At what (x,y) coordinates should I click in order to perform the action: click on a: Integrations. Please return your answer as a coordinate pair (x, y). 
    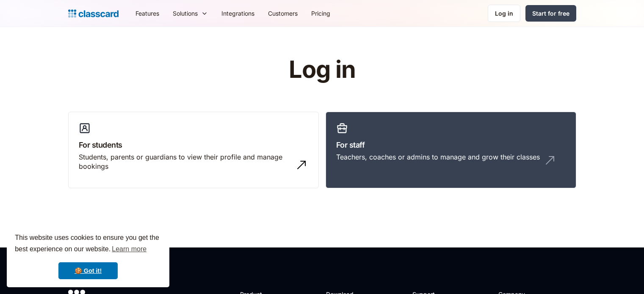
    Looking at the image, I should click on (238, 13).